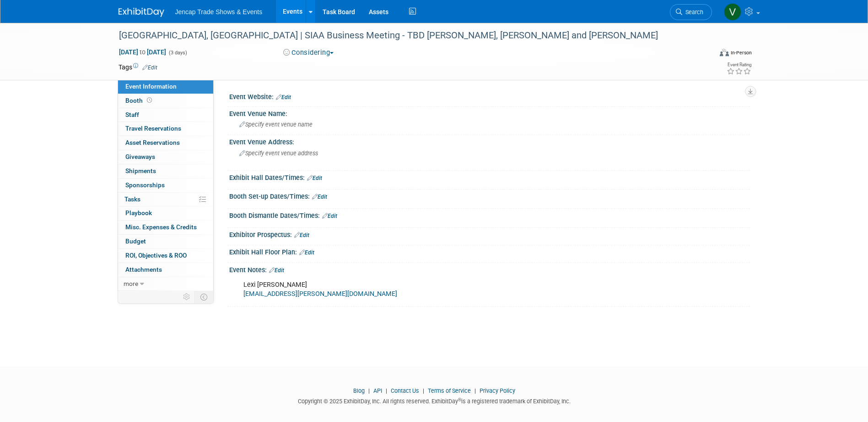  I want to click on span: Sponsorships, so click(145, 185).